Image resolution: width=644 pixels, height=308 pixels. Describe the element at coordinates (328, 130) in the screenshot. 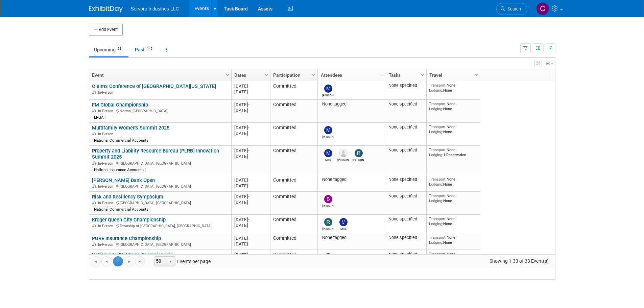

I see `img: Maria Robertson` at that location.